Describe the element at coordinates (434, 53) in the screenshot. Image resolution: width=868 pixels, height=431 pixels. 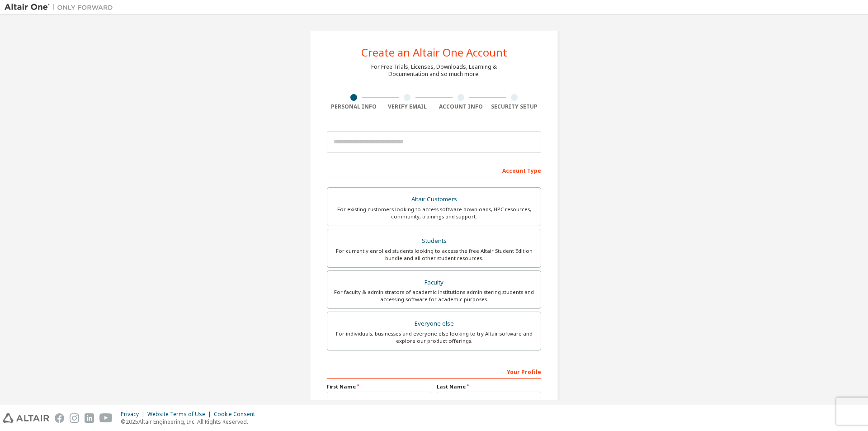
I see `div: Create an Altair One Account` at that location.